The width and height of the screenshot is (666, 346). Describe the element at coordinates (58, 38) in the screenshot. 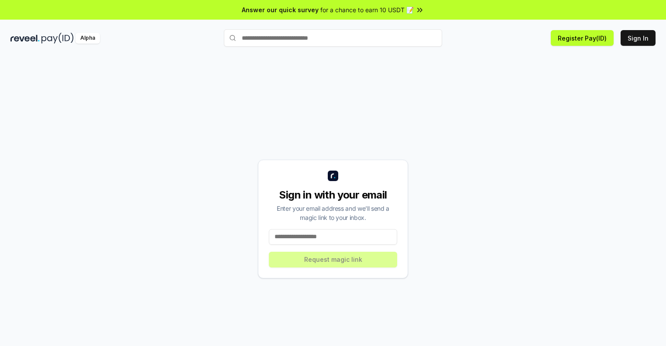

I see `img: pay_id` at that location.